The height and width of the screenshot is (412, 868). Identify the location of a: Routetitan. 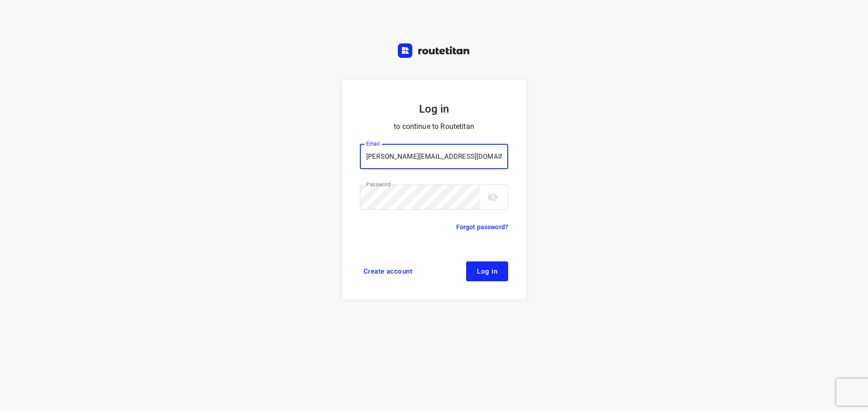
(434, 52).